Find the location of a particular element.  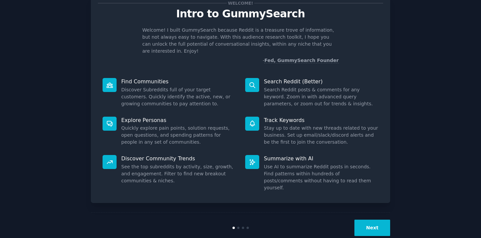

dd: Stay up to date with new threads related to your business. Set up email/slack/discord alerts and ... is located at coordinates (321, 135).